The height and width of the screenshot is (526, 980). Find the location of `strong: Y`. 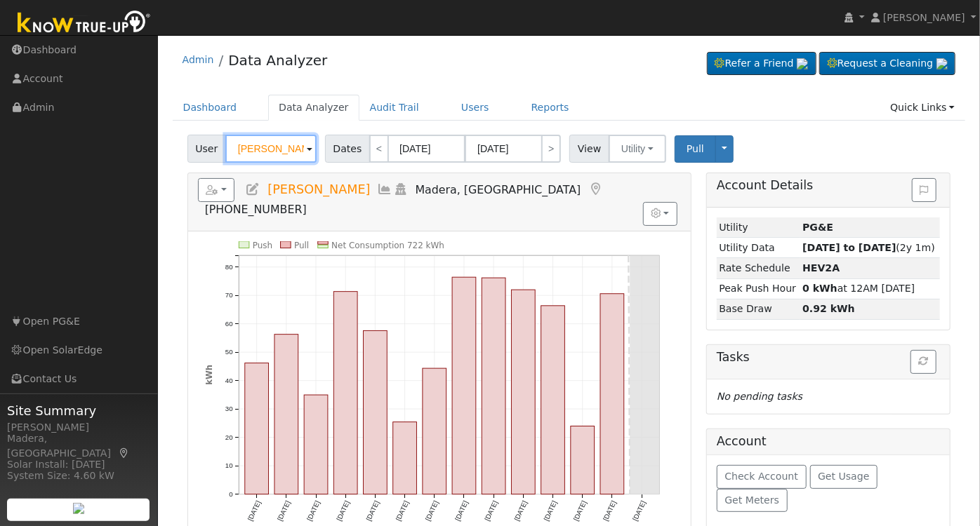

strong: Y is located at coordinates (820, 268).